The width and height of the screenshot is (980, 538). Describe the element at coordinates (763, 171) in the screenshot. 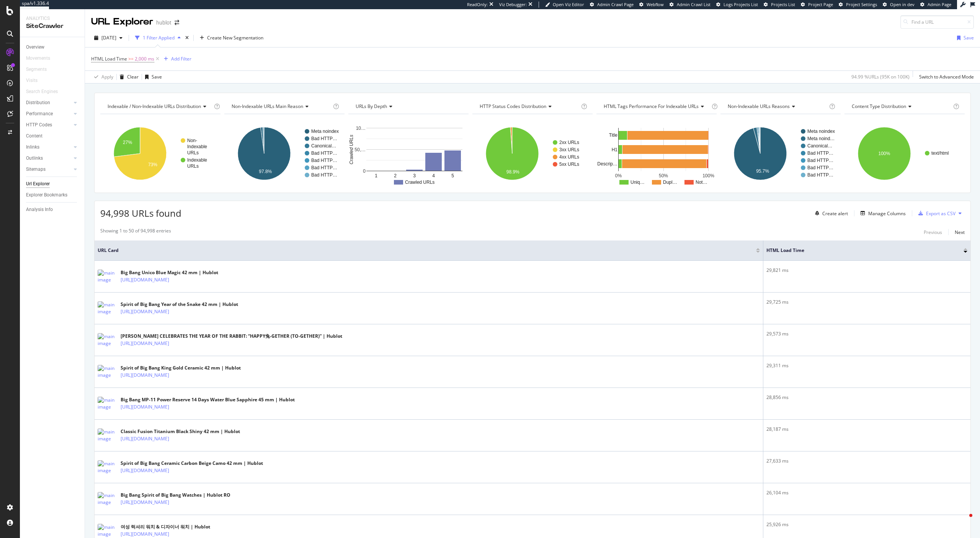

I see `text: 95.7%` at that location.